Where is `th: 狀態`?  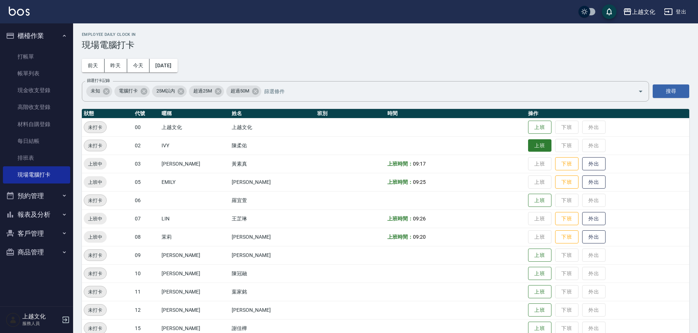
th: 狀態 is located at coordinates (107, 114).